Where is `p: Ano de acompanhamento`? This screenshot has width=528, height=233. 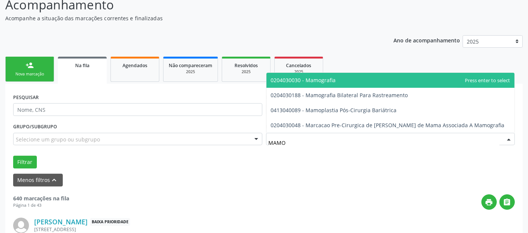
p: Ano de acompanhamento is located at coordinates (427, 40).